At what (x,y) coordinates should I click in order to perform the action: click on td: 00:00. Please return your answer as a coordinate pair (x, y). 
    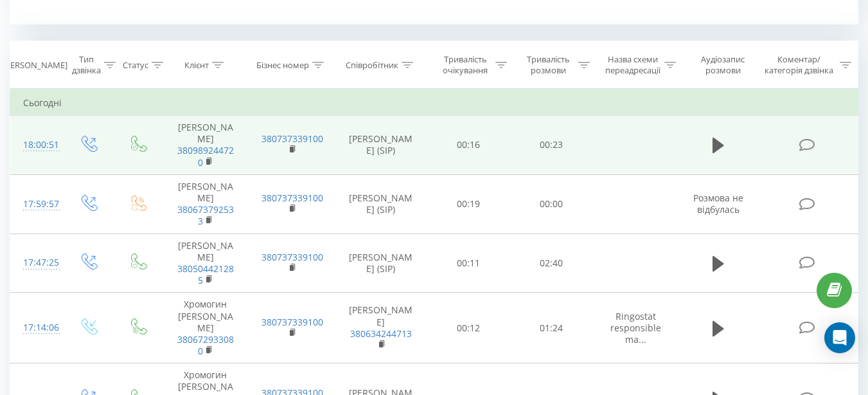
    Looking at the image, I should click on (551, 204).